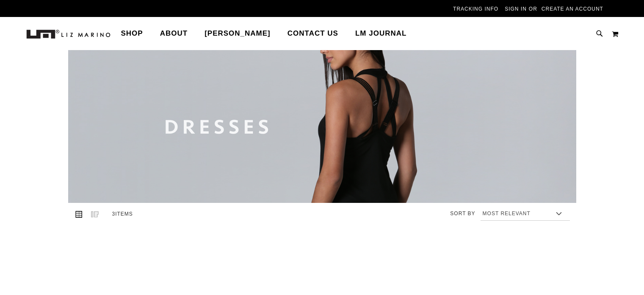  What do you see at coordinates (572, 9) in the screenshot?
I see `a: Create an Account` at bounding box center [572, 9].